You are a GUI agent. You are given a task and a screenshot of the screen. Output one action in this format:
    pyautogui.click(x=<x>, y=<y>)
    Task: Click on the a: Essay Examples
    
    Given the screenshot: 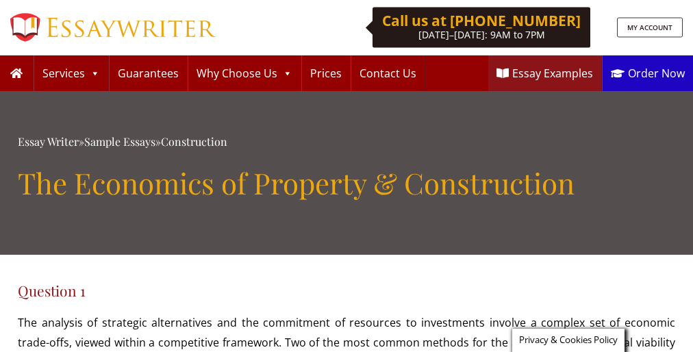 What is the action you would take?
    pyautogui.click(x=544, y=73)
    